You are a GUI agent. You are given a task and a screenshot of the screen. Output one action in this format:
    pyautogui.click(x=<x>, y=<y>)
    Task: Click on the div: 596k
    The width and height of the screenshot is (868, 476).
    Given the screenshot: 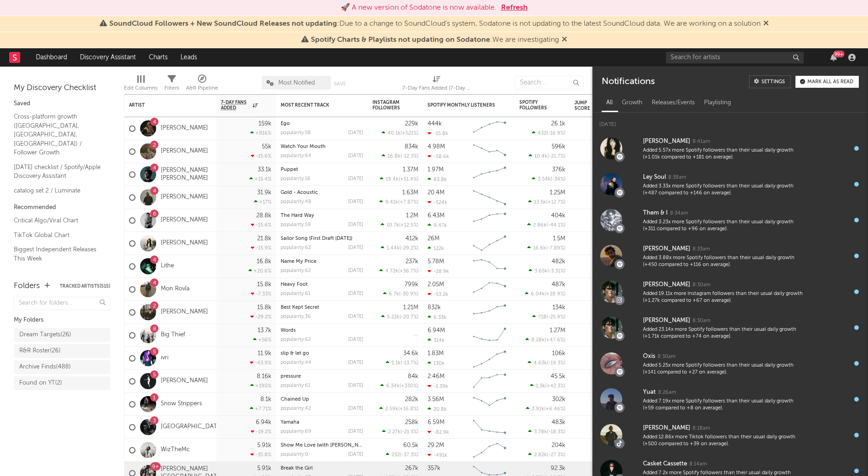 What is the action you would take?
    pyautogui.click(x=558, y=146)
    